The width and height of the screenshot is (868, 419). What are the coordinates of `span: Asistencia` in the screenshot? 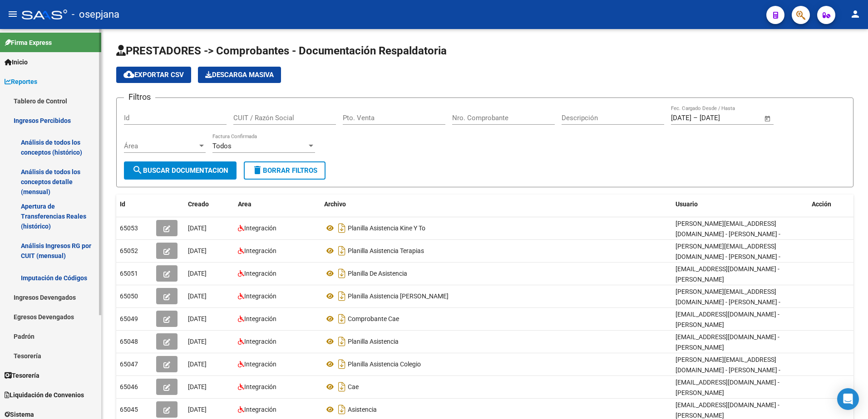 It's located at (362, 410).